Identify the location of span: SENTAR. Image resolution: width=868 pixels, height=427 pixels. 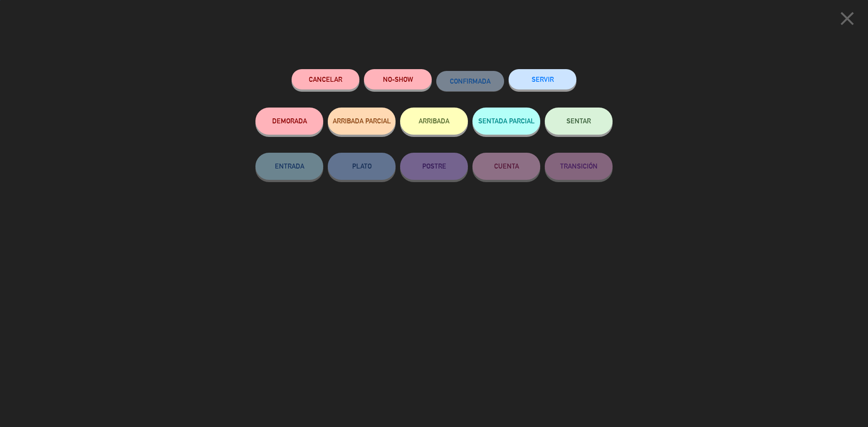
(579, 120).